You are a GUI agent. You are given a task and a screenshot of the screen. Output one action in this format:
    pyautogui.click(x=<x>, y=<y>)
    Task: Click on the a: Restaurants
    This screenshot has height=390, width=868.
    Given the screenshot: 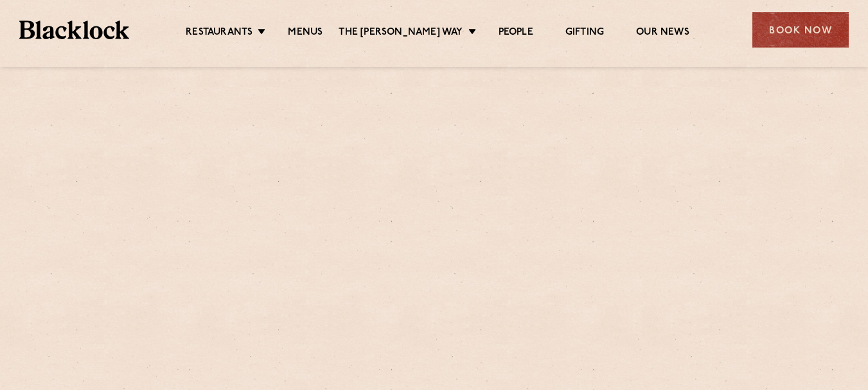 What is the action you would take?
    pyautogui.click(x=219, y=34)
    